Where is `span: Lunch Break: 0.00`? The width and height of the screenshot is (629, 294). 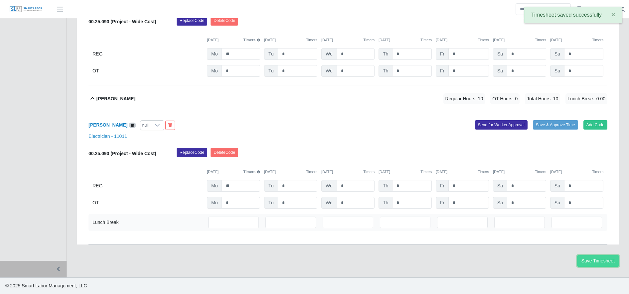
span: Lunch Break: 0.00 is located at coordinates (586, 99).